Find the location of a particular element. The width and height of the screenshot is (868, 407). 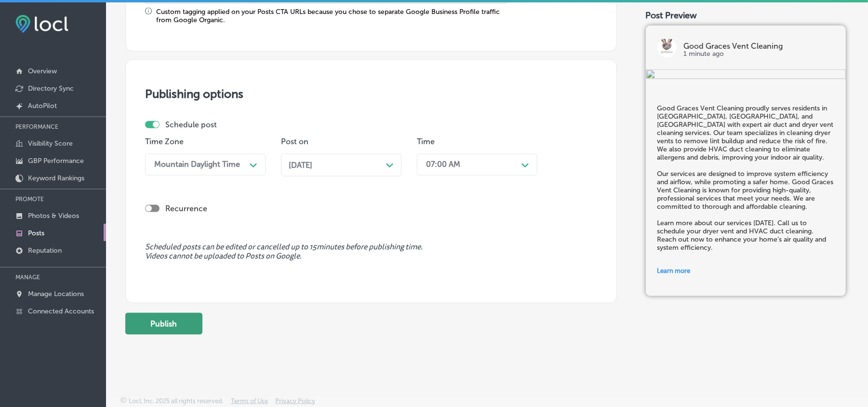

p: Connected Accounts is located at coordinates (60, 311).